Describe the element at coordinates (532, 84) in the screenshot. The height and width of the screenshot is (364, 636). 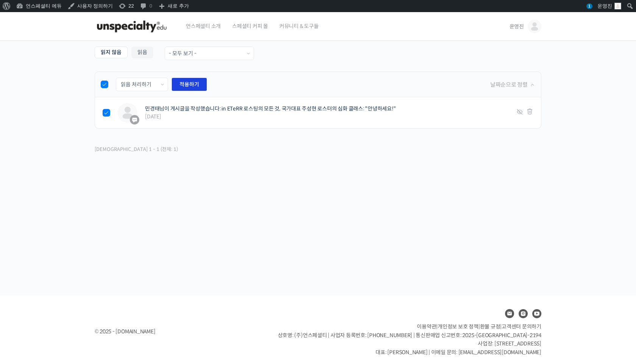
I see `a: Oldest First` at that location.